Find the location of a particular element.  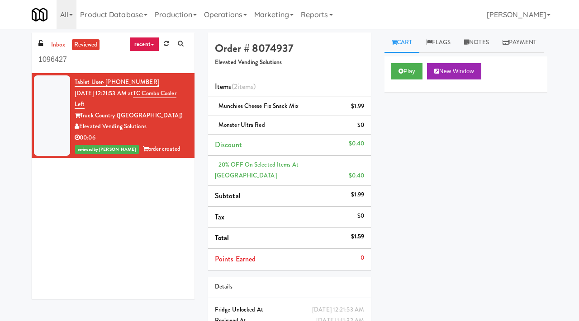

div: Elevated Vending Solutions is located at coordinates (131, 127).